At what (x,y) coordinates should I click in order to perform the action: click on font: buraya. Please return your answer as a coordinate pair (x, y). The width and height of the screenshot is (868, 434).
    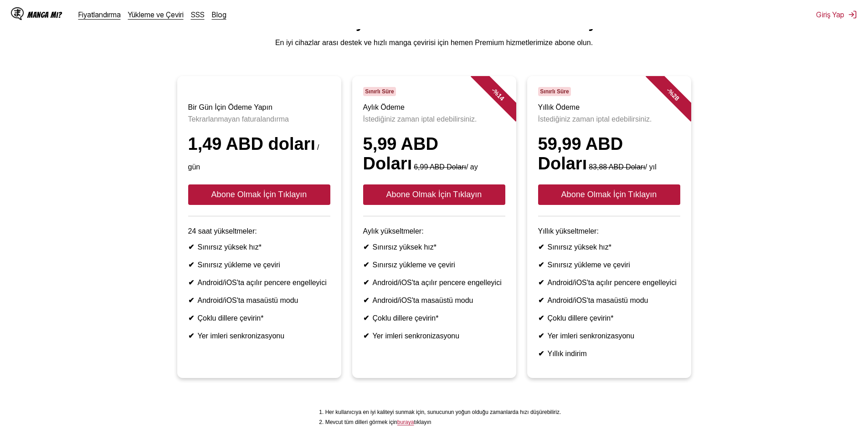
    Looking at the image, I should click on (406, 422).